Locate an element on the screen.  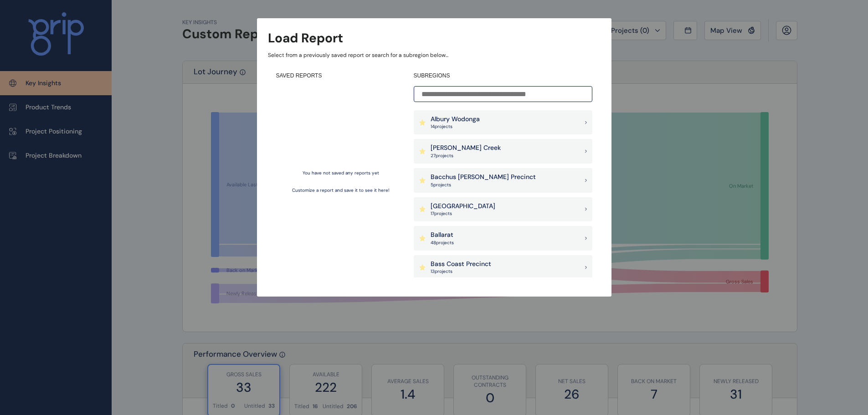
h4: SUBREGIONS is located at coordinates (503, 76).